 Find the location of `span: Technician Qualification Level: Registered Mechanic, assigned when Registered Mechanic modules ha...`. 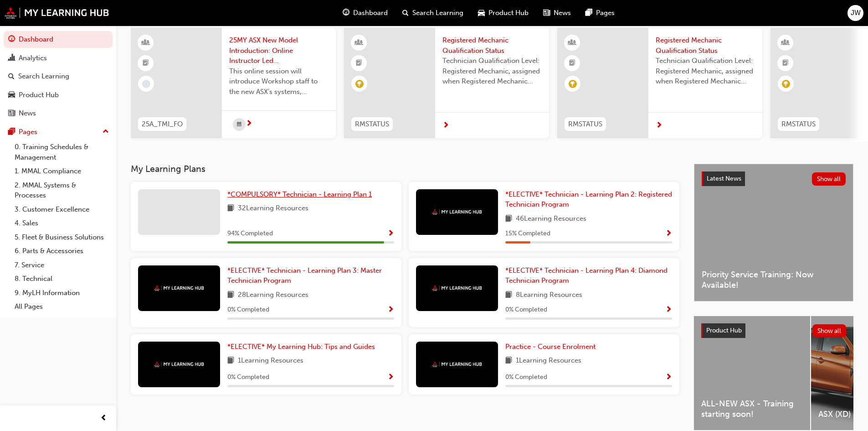

span: Technician Qualification Level: Registered Mechanic, assigned when Registered Mechanic modules ha... is located at coordinates (492, 71).